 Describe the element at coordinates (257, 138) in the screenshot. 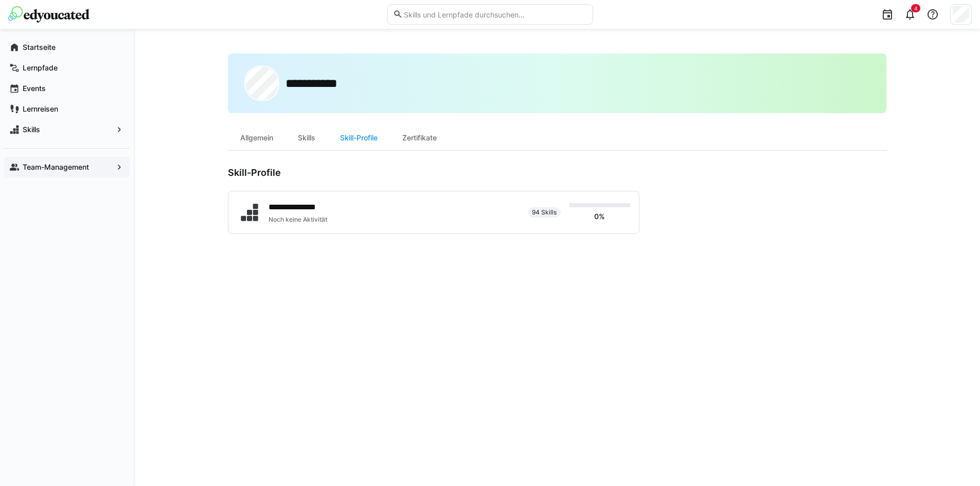

I see `div: Allgemein` at that location.